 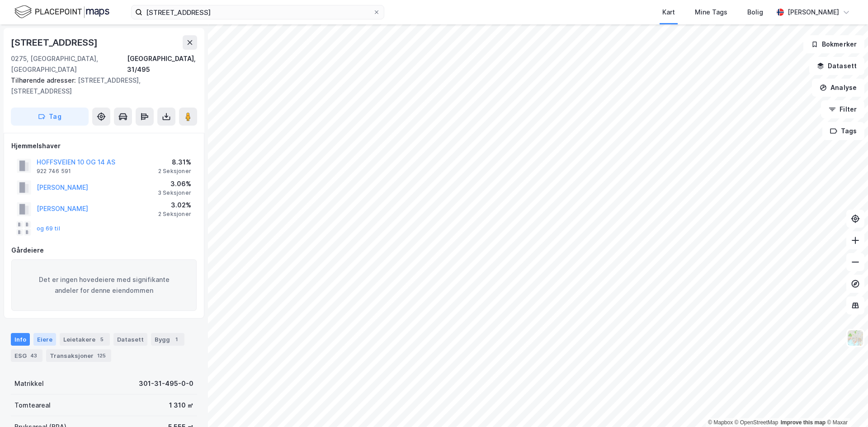 I want to click on button: Datasett, so click(x=837, y=66).